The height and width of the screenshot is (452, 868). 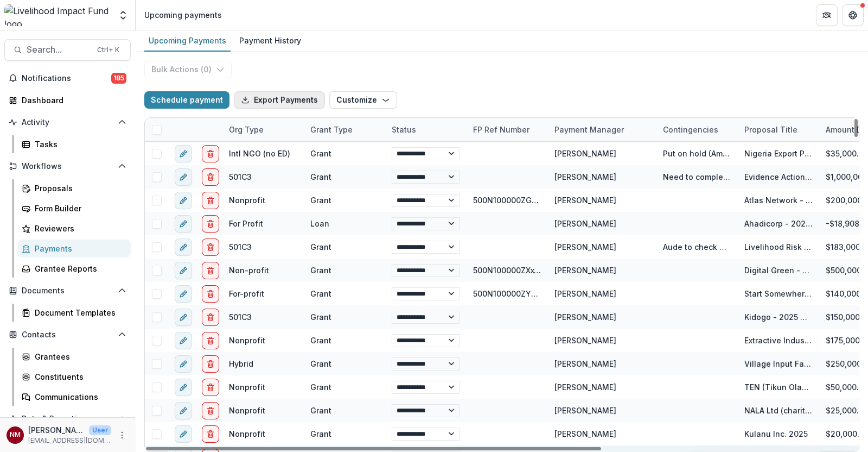 What do you see at coordinates (67, 290) in the screenshot?
I see `button: Open Documents` at bounding box center [67, 290].